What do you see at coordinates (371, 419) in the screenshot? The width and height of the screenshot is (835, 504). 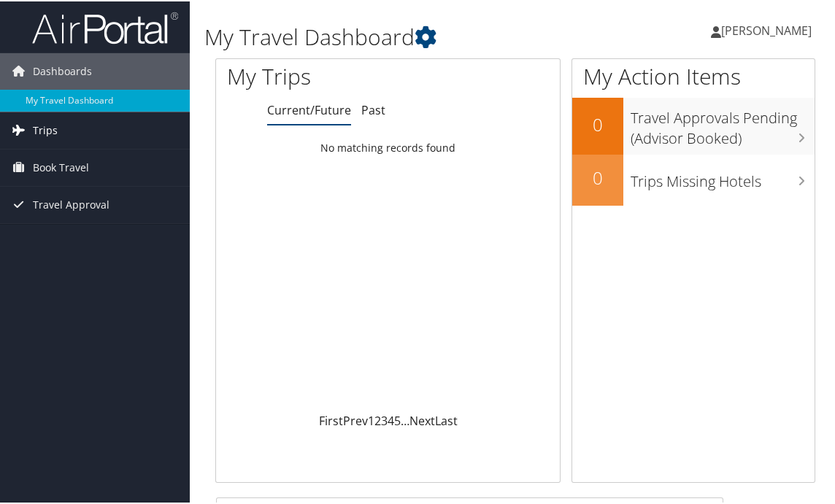 I see `a: 1` at bounding box center [371, 419].